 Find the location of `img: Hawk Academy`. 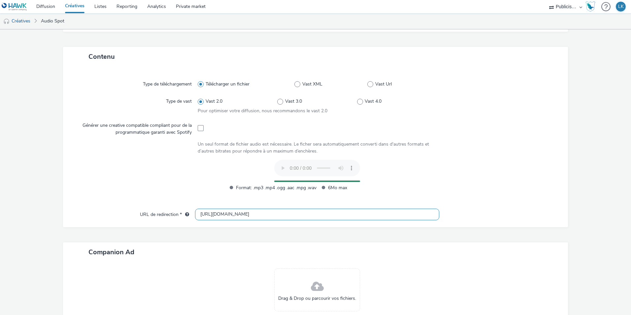

img: Hawk Academy is located at coordinates (591, 7).